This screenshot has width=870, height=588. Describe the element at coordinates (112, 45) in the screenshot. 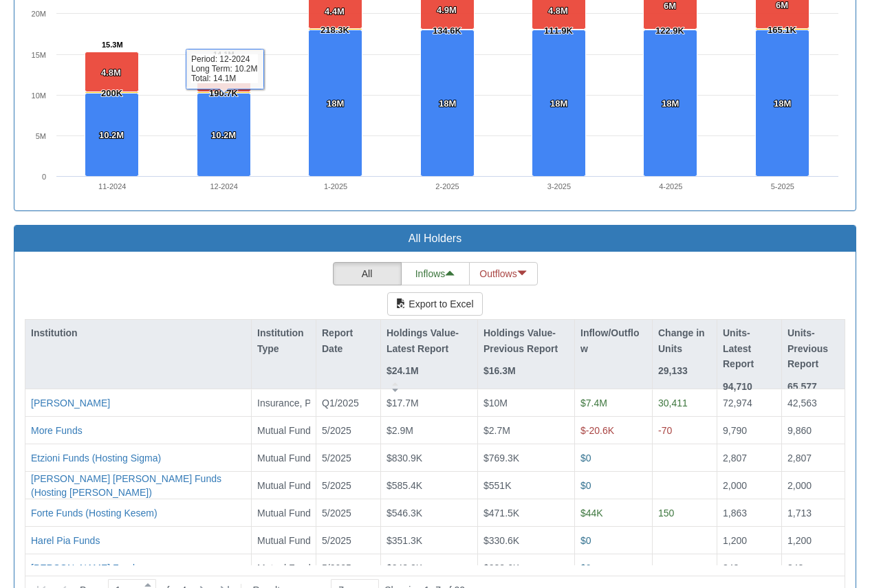

I see `tspan: 15.3M` at that location.